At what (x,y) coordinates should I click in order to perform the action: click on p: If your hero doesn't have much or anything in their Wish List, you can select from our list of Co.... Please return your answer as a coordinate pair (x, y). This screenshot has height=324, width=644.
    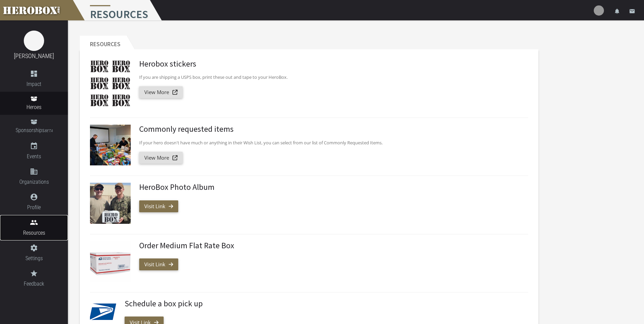
    Looking at the image, I should click on (331, 143).